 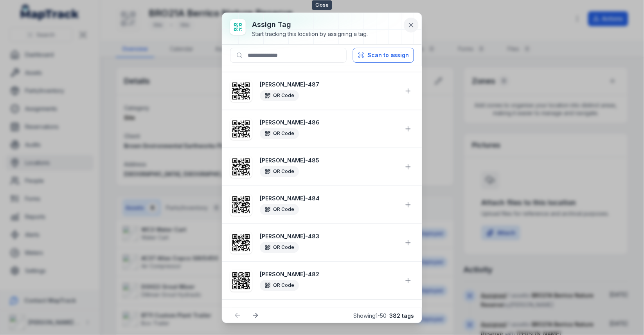 I want to click on span: Close, so click(x=322, y=5).